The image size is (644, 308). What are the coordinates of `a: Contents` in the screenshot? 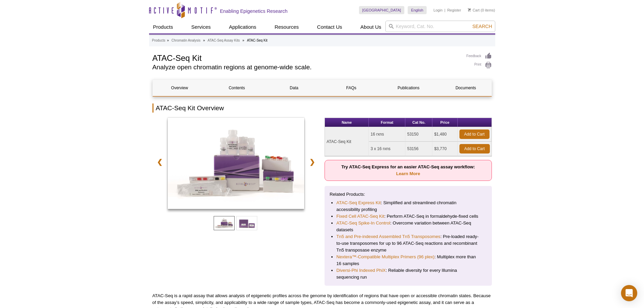 It's located at (236, 88).